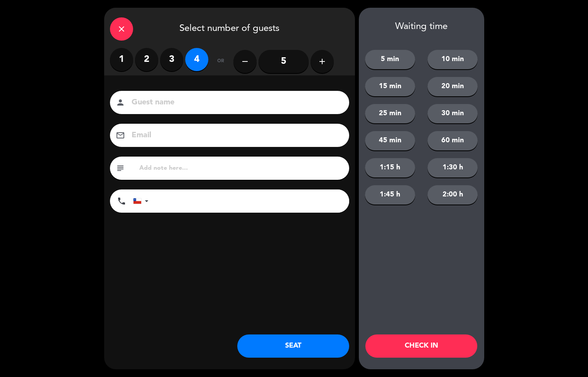 This screenshot has width=588, height=377. I want to click on button: remove, so click(245, 62).